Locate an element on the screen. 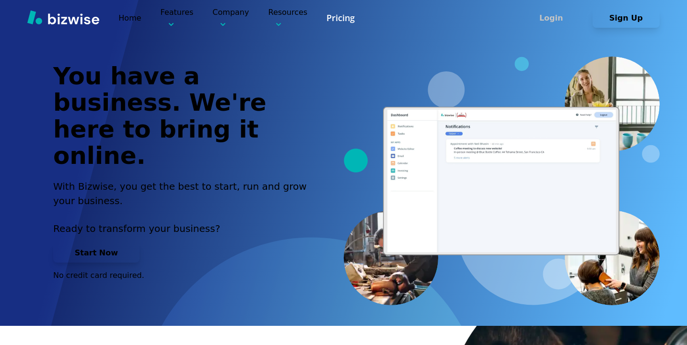 The image size is (687, 345). p: Ready to transform your business? is located at coordinates (186, 229).